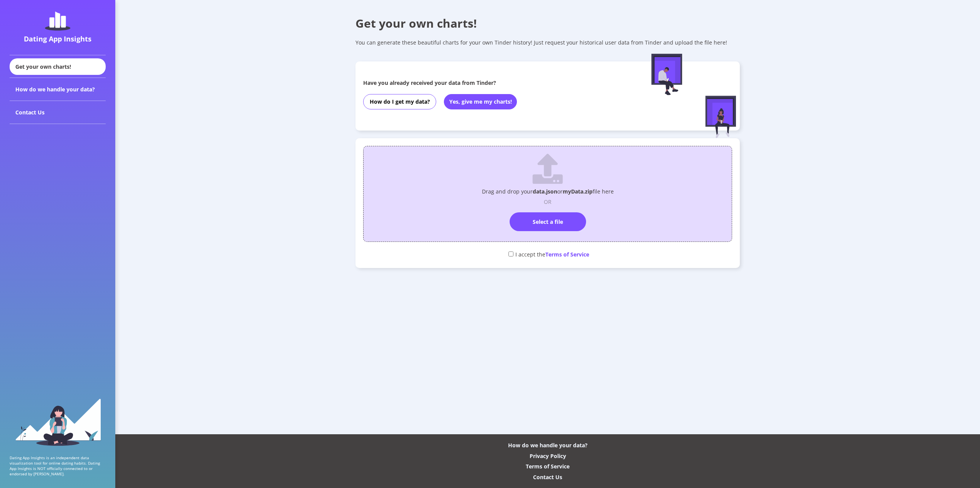 The image size is (980, 488). Describe the element at coordinates (548, 169) in the screenshot. I see `img: upload.89845251.svg` at that location.